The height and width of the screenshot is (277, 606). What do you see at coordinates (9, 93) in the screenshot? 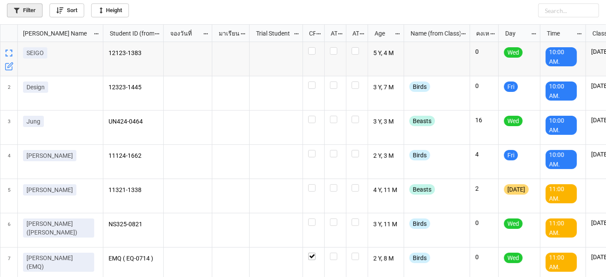
I see `span: 2` at bounding box center [9, 93].